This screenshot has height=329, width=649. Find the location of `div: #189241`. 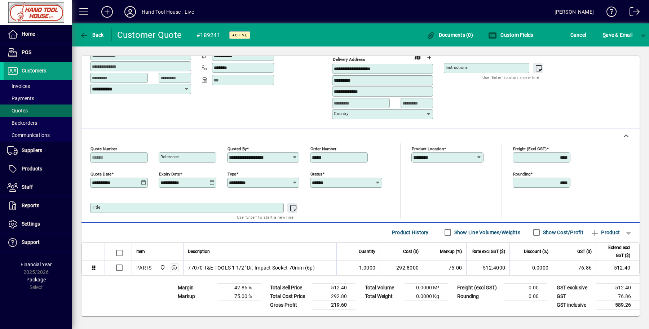

div: #189241 is located at coordinates (208, 35).